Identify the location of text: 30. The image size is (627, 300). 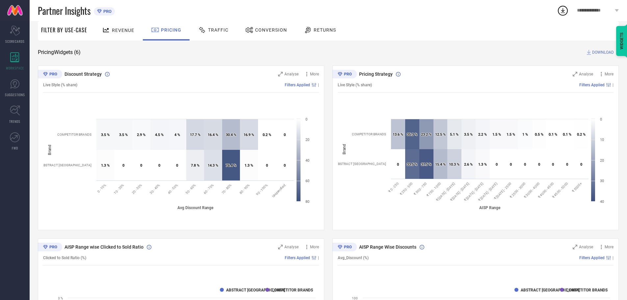
(602, 181).